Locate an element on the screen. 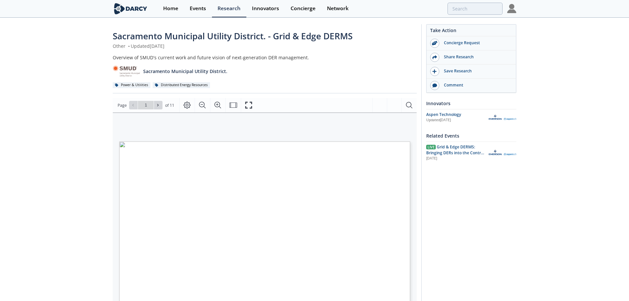 Image resolution: width=629 pixels, height=301 pixels. div: Distributed Energy Resources is located at coordinates (181, 85).